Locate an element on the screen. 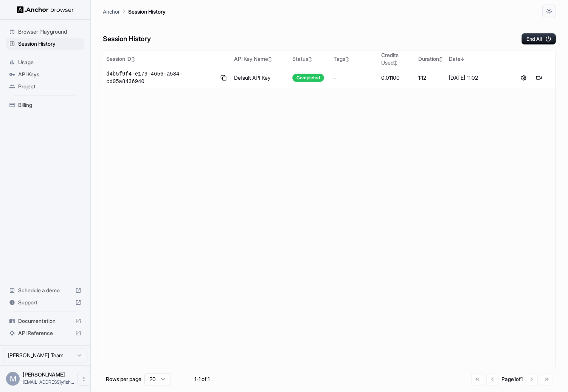 This screenshot has height=392, width=568. div: Session History is located at coordinates (45, 44).